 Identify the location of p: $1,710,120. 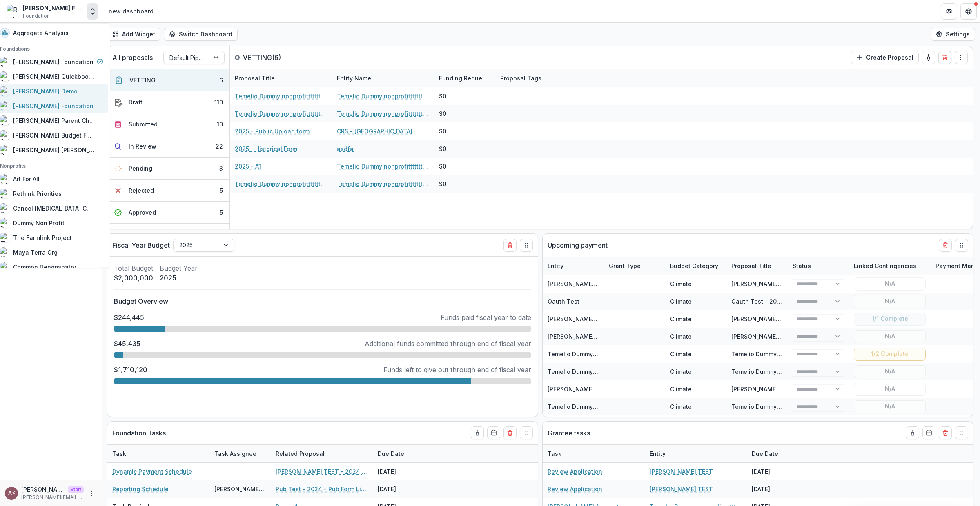
(131, 370).